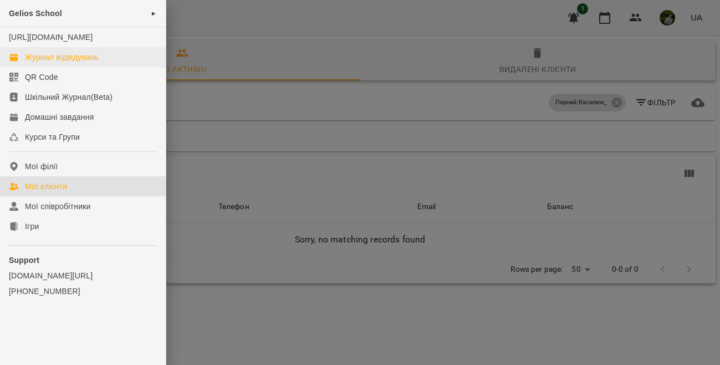 This screenshot has height=365, width=720. I want to click on p: Support, so click(83, 260).